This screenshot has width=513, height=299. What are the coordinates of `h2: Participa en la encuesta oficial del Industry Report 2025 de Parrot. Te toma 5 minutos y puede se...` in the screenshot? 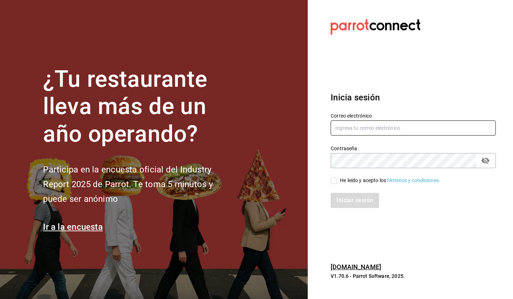 It's located at (140, 184).